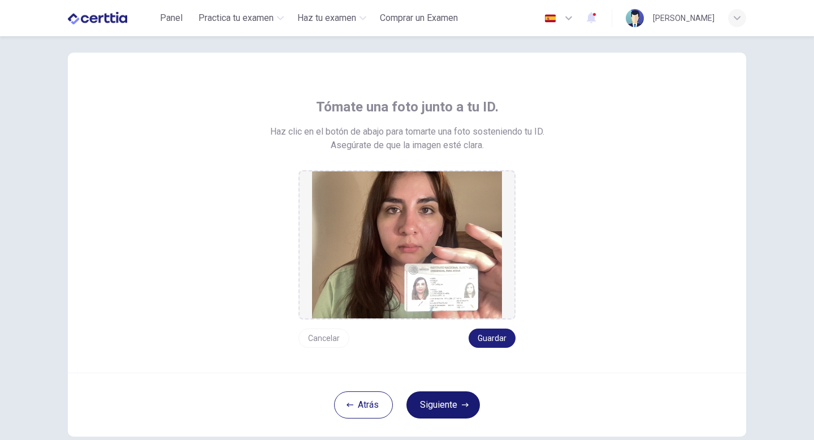 Image resolution: width=814 pixels, height=440 pixels. Describe the element at coordinates (419, 18) in the screenshot. I see `button: Comprar un Examen` at that location.